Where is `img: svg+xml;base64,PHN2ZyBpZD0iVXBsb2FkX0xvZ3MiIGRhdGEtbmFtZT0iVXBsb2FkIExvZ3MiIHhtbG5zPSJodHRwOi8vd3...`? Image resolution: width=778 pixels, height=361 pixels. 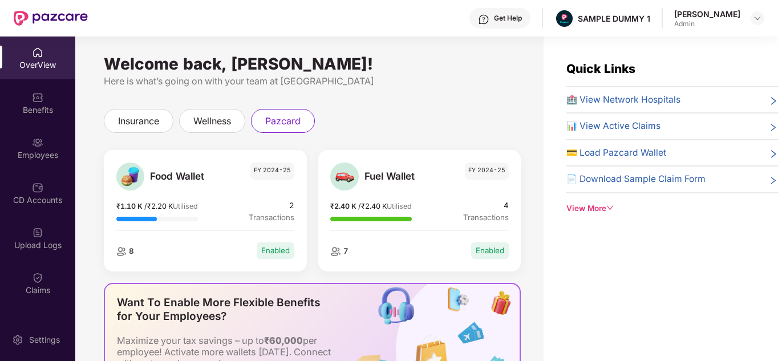 img: svg+xml;base64,PHN2ZyBpZD0iVXBsb2FkX0xvZ3MiIGRhdGEtbmFtZT0iVXBsb2FkIExvZ3MiIHhtbG5zPSJodHRwOi8vd3... is located at coordinates (38, 233).